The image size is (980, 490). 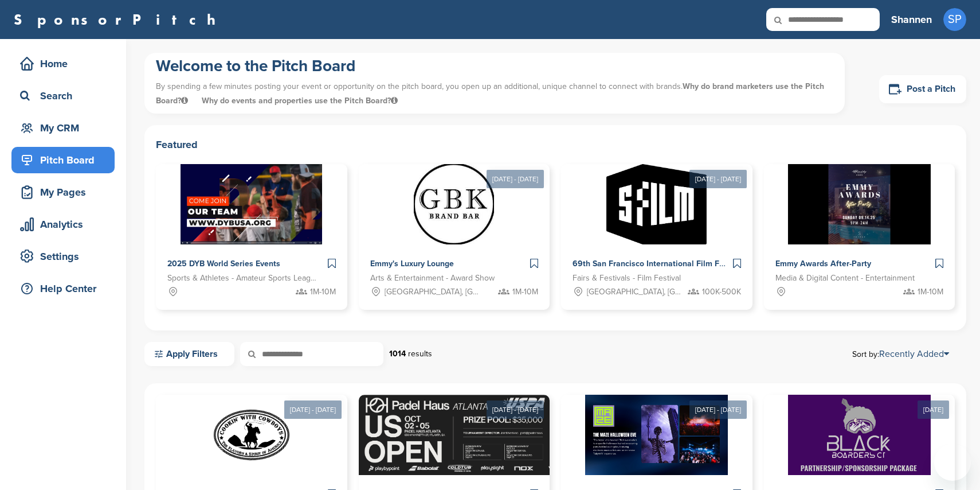 I want to click on span: Why do events and properties use the Pitch Board?, so click(x=299, y=100).